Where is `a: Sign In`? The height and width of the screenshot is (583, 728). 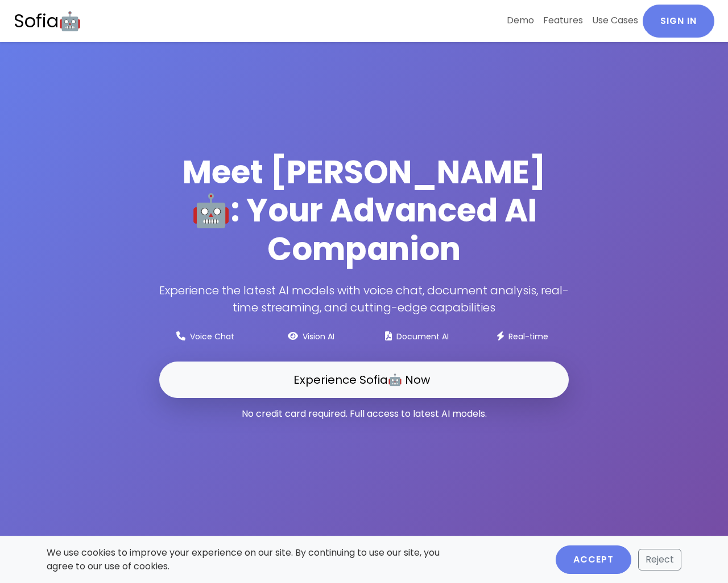 a: Sign In is located at coordinates (679, 21).